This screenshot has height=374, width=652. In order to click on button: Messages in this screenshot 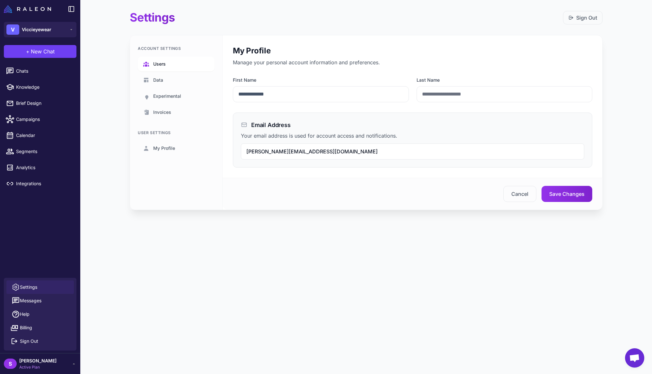, I will do `click(40, 300)`.